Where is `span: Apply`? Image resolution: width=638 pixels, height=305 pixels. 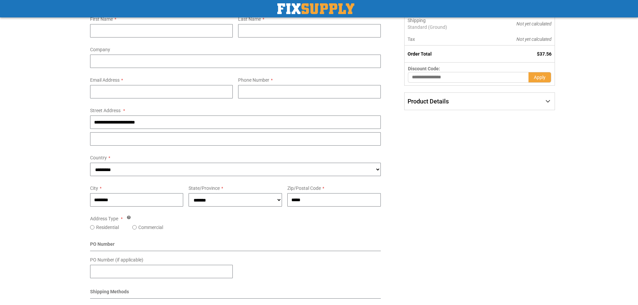
span: Apply is located at coordinates (539, 77).